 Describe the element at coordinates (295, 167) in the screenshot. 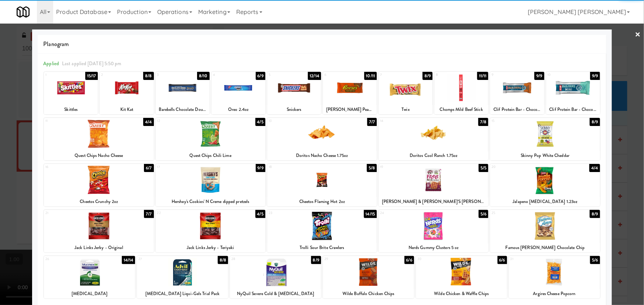

I see `div: 18` at that location.